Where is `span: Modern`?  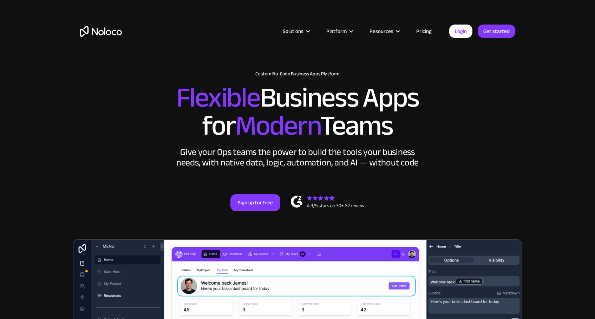 span: Modern is located at coordinates (277, 126).